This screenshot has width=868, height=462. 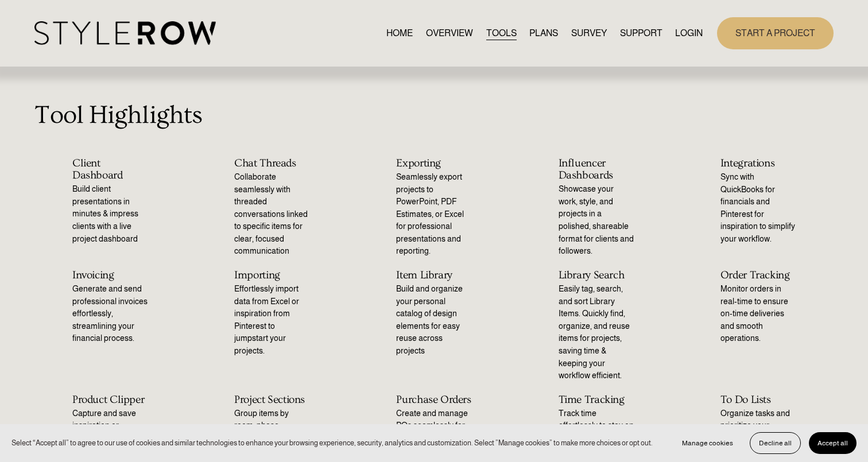 I want to click on p: Create and manage POs seamlessly for efficient project purchasing., so click(x=434, y=432).